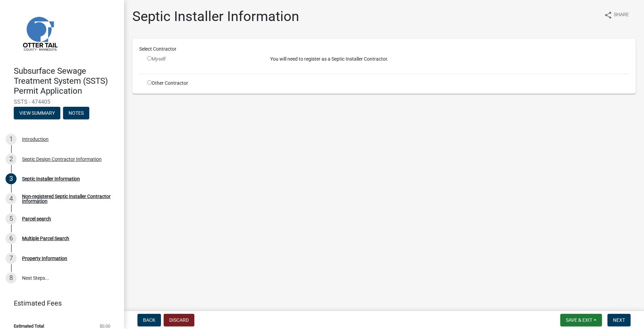  I want to click on a: Estimated Fees, so click(59, 303).